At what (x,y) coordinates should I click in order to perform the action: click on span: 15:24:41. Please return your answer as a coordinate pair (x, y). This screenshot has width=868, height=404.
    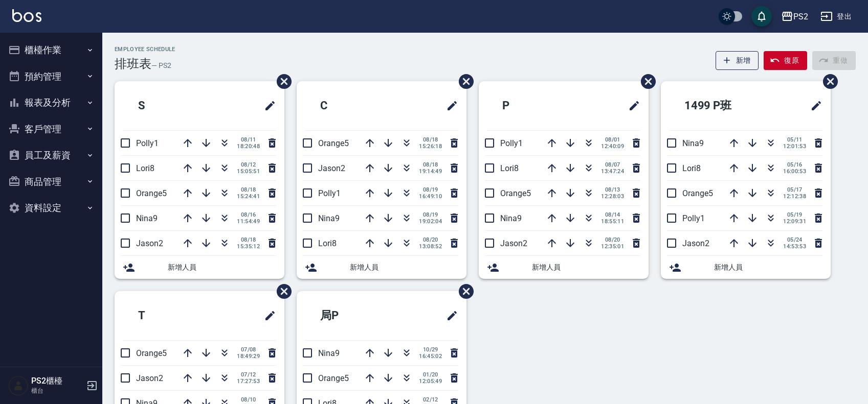
    Looking at the image, I should click on (248, 196).